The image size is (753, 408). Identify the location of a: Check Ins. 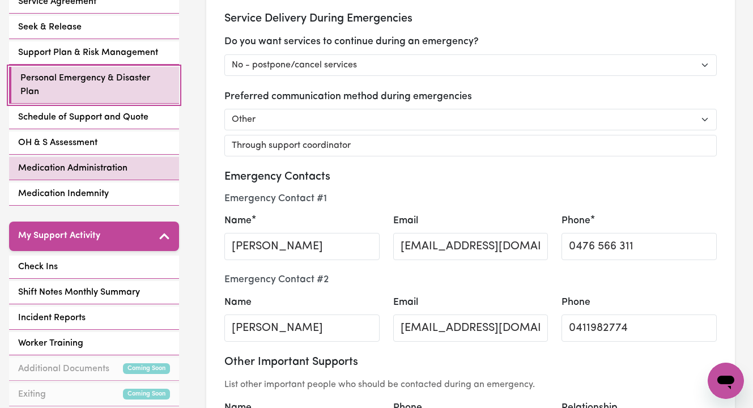
(94, 267).